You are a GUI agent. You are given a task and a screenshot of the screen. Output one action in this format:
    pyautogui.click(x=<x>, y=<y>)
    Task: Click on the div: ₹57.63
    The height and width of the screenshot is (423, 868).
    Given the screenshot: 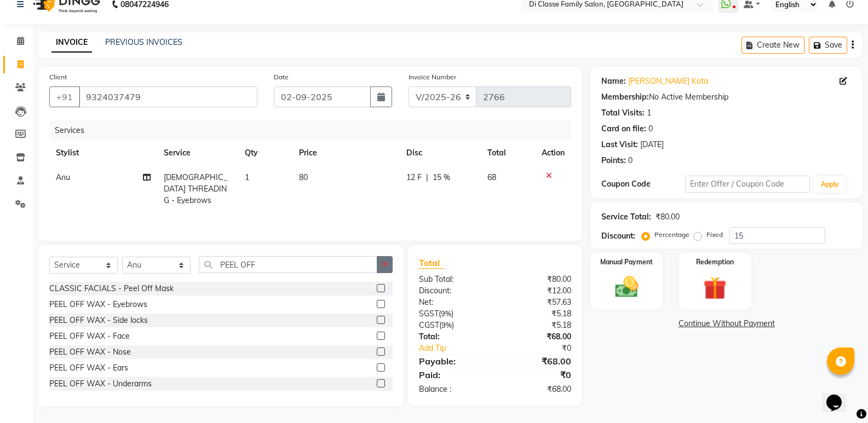 What is the action you would take?
    pyautogui.click(x=537, y=302)
    